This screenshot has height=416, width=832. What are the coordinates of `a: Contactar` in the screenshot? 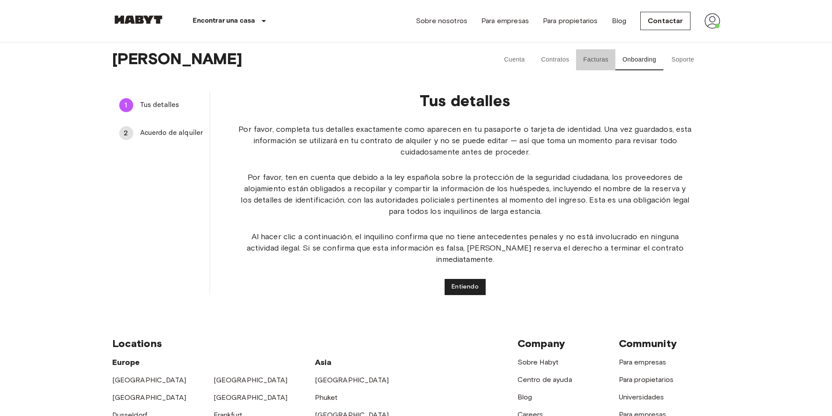 It's located at (665, 21).